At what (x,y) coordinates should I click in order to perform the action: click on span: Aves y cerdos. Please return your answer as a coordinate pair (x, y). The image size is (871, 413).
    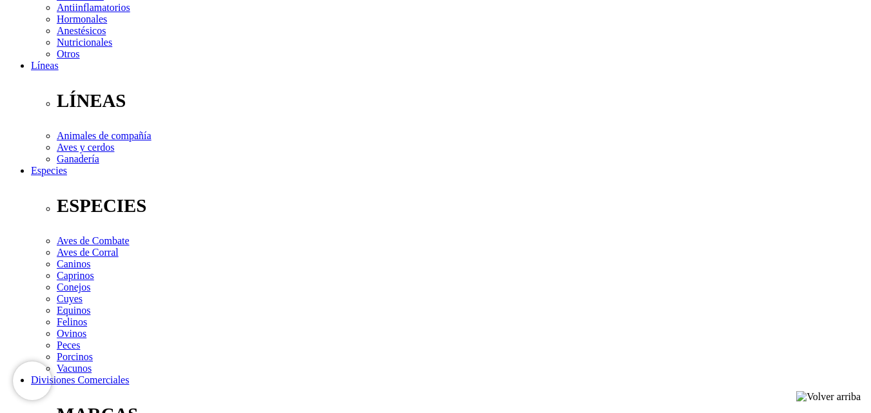
    Looking at the image, I should click on (85, 147).